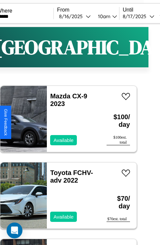  Describe the element at coordinates (106, 16) in the screenshot. I see `button: 10am` at that location.